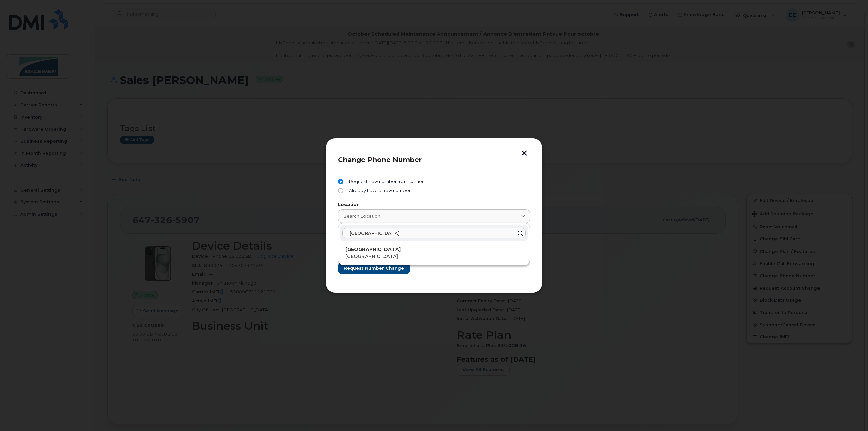 The image size is (868, 431). What do you see at coordinates (340, 191) in the screenshot?
I see `input: Already have a new number` at bounding box center [340, 191].